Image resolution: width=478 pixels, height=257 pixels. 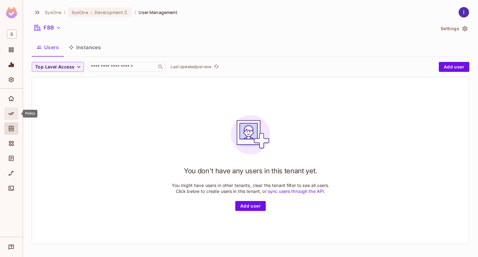 What do you see at coordinates (464, 12) in the screenshot?
I see `img: lâm kiều` at bounding box center [464, 12].